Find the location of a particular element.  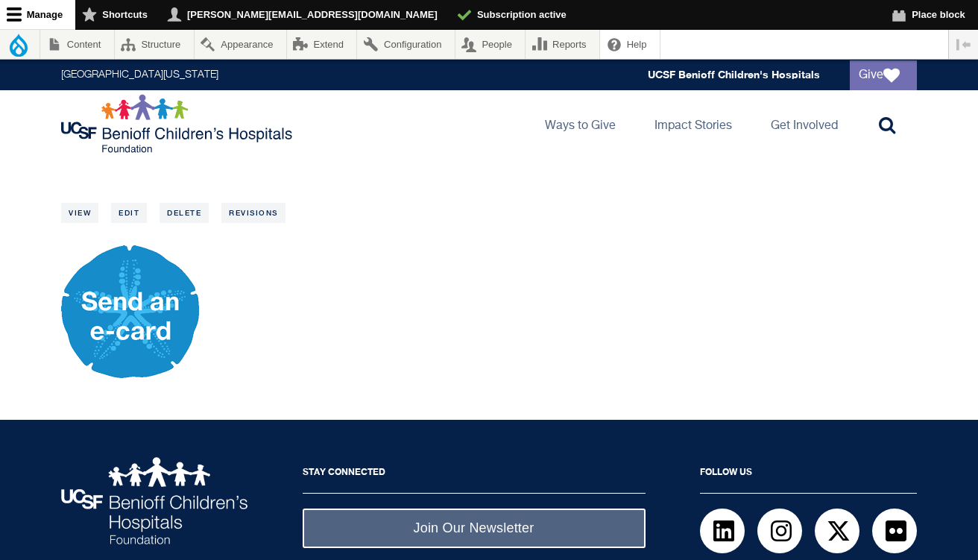

a: Impact Stories is located at coordinates (693, 124).